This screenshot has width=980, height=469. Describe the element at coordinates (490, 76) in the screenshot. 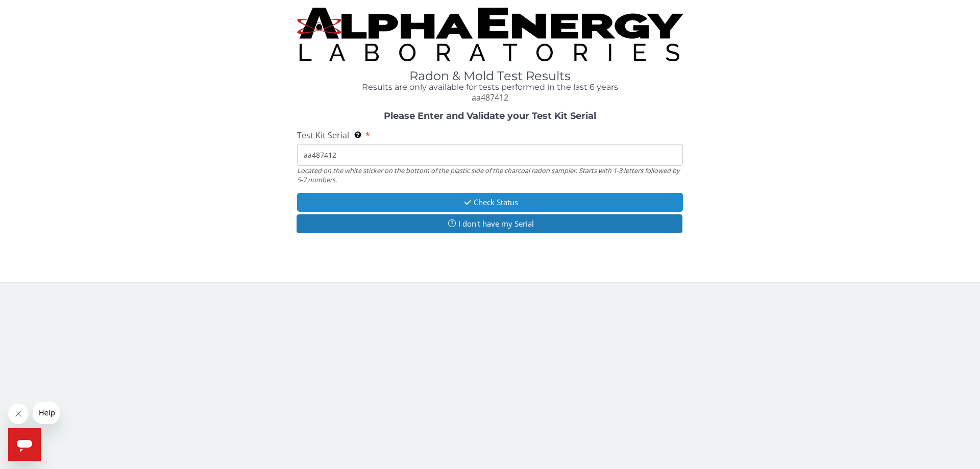

I see `h1: Radon & Mold Test Results` at that location.